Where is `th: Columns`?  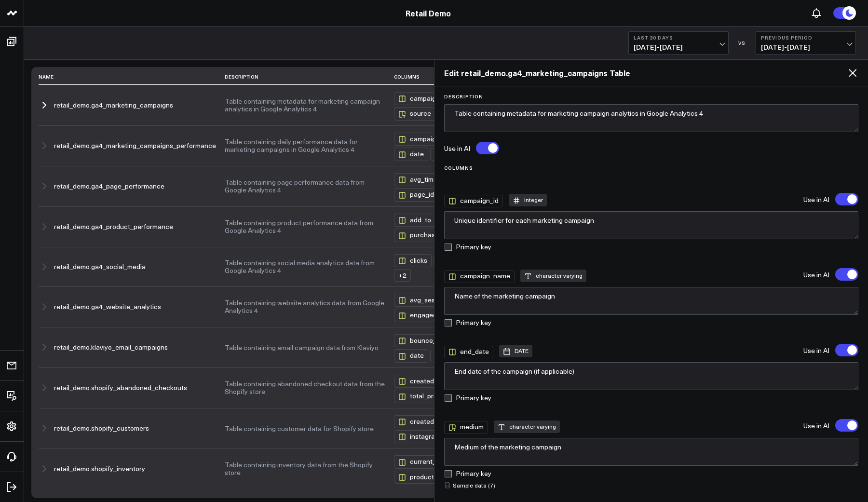
th: Columns is located at coordinates (525, 76).